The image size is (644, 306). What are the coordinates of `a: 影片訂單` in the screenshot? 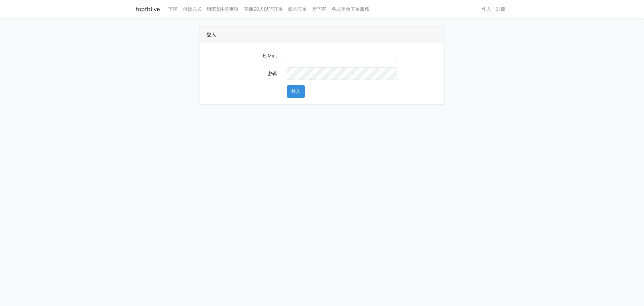 It's located at (297, 9).